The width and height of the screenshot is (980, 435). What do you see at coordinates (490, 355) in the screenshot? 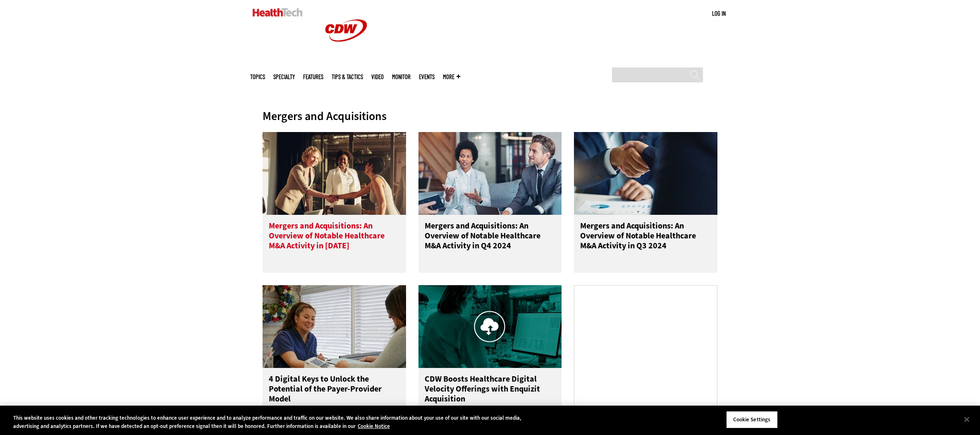
I see `a: scientists use cloud to look at data CDW Boosts Healthcare Digital Velocity Offerings with Enquiz...` at bounding box center [490, 355].